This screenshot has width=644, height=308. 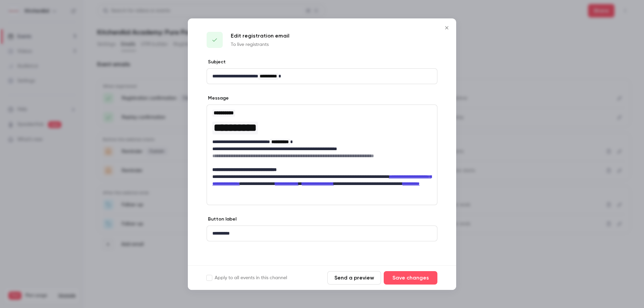 I want to click on button: Save changes, so click(x=410, y=278).